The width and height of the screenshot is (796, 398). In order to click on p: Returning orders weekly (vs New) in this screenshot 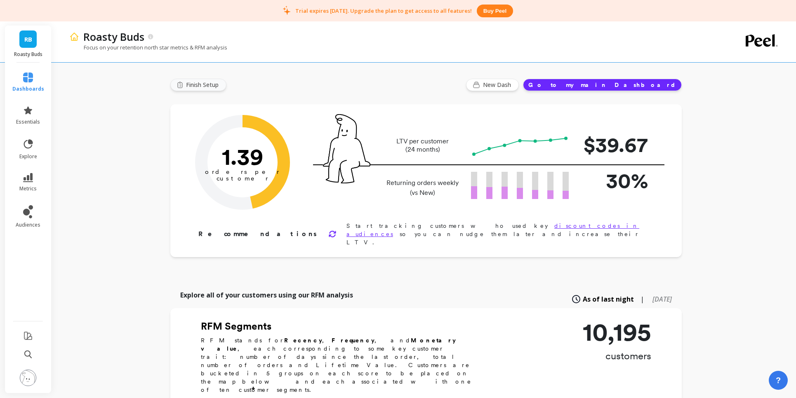, I will do `click(422, 188)`.